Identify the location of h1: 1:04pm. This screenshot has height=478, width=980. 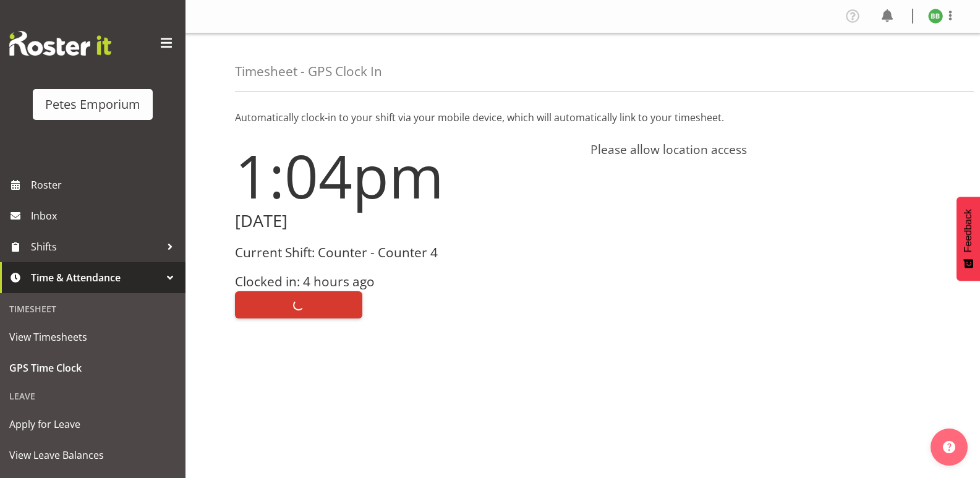
(405, 176).